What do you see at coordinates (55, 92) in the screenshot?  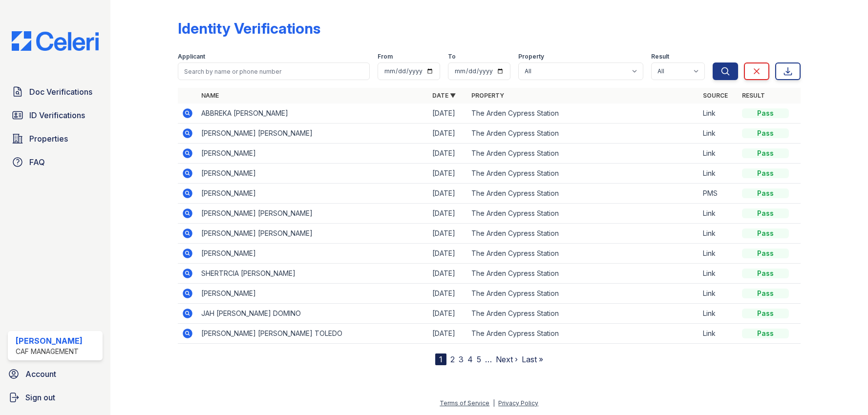 I see `a: Doc Verifications` at bounding box center [55, 92].